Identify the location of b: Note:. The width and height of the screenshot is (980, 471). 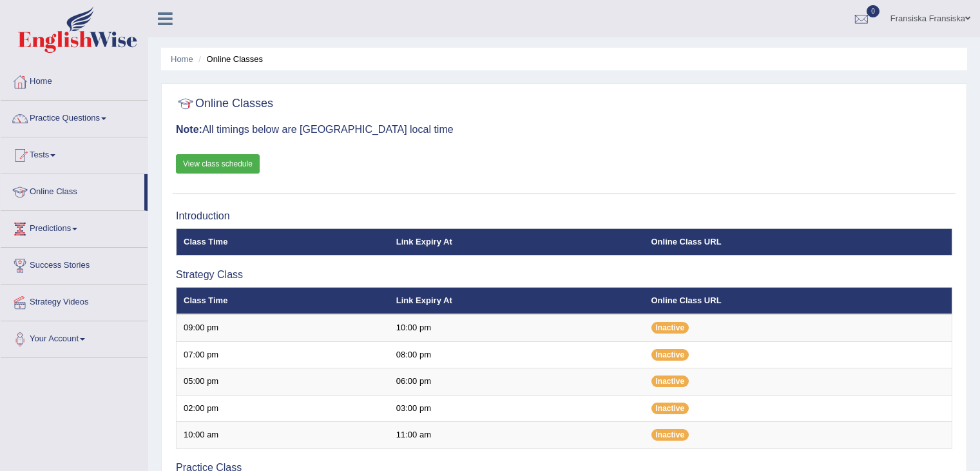
(189, 129).